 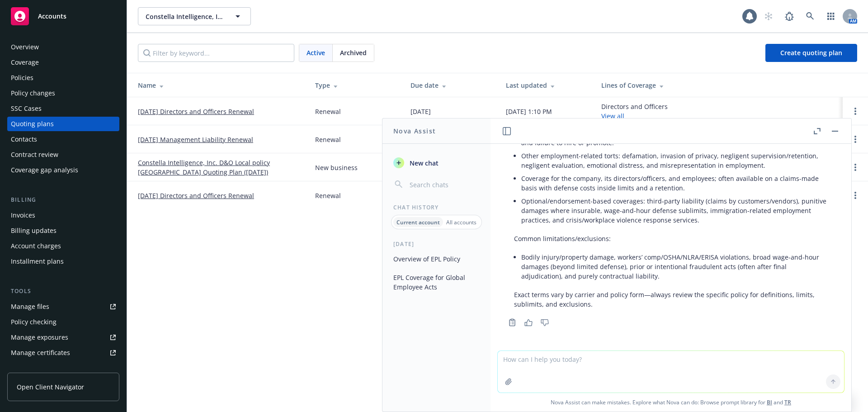 I want to click on span: Nova Assist can make mistakes. Explore what Nova can do: Browse prompt library for and, so click(x=671, y=402).